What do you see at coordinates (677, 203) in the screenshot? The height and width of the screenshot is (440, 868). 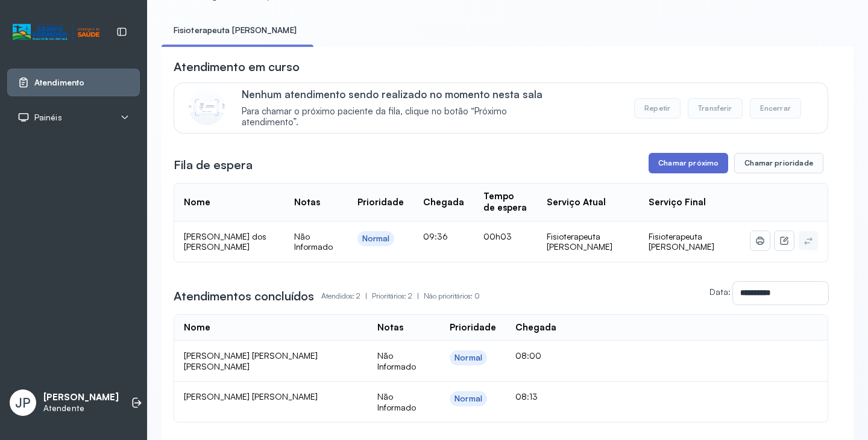 I see `div: Serviço Final` at bounding box center [677, 203].